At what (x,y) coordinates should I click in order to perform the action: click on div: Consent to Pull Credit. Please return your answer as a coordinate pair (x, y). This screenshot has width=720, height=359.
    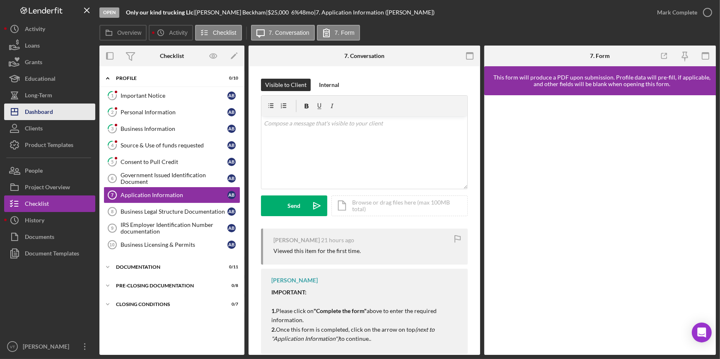
    Looking at the image, I should click on (174, 162).